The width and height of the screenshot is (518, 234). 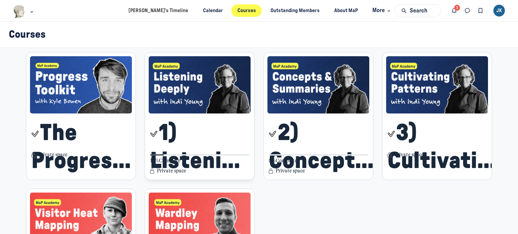 I want to click on button: Search, so click(x=418, y=10).